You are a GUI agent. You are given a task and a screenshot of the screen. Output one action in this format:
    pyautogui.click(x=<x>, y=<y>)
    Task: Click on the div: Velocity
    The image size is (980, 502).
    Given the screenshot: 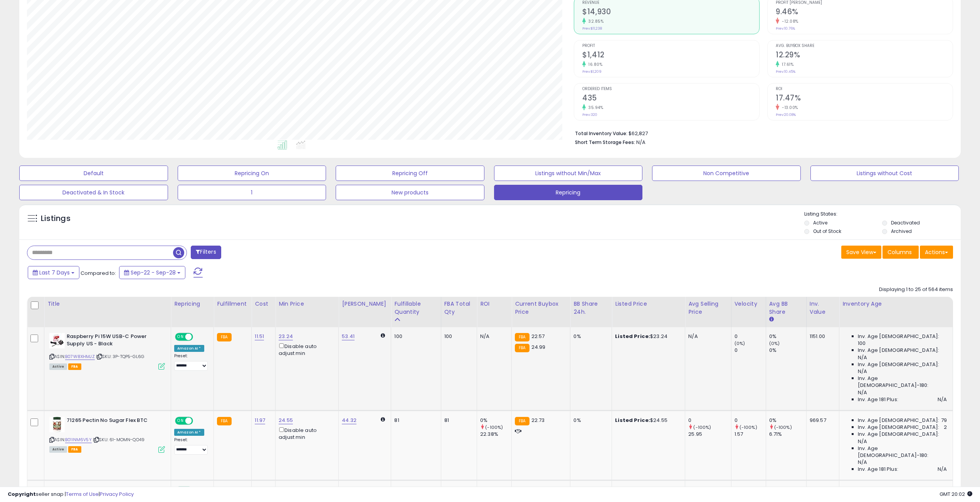 What is the action you would take?
    pyautogui.click(x=748, y=304)
    